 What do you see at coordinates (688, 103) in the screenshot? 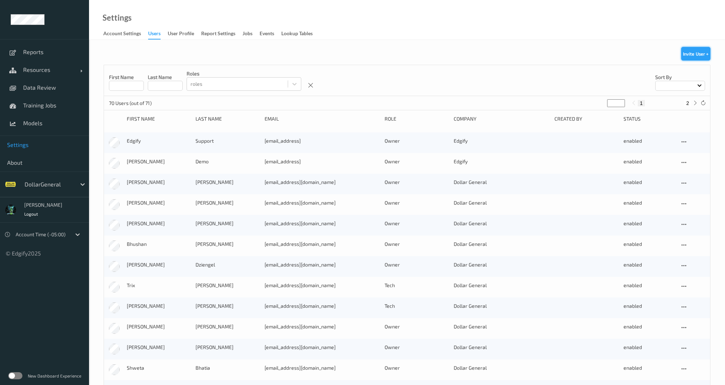
I see `button: 2` at bounding box center [688, 103].